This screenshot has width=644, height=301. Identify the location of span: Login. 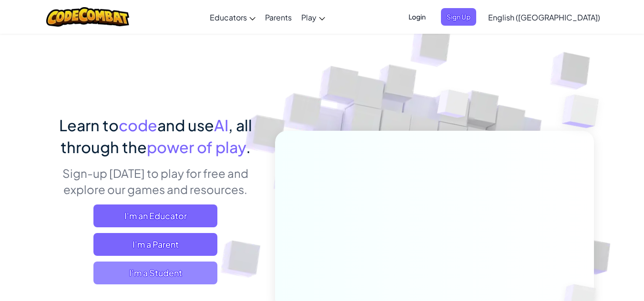
(417, 17).